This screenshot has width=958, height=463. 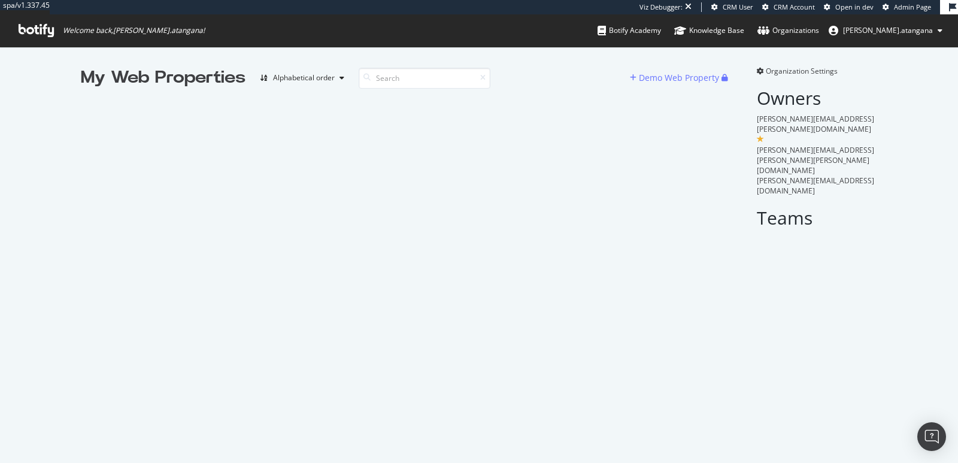 I want to click on div: Viz Debugger:, so click(x=661, y=7).